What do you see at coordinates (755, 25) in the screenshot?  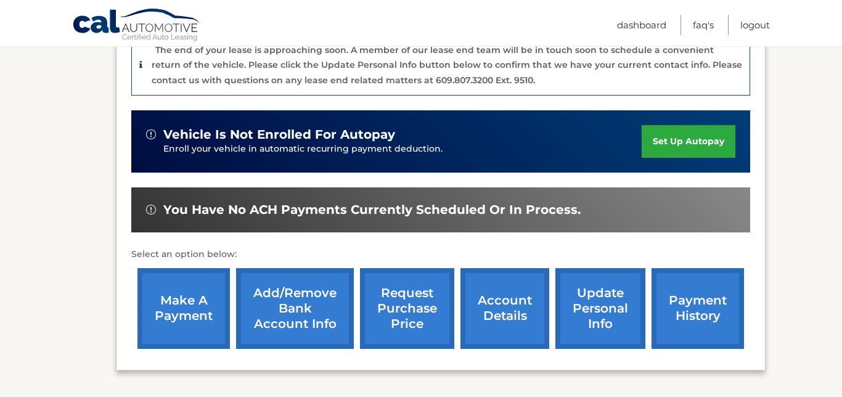 I see `a: Logout` at bounding box center [755, 25].